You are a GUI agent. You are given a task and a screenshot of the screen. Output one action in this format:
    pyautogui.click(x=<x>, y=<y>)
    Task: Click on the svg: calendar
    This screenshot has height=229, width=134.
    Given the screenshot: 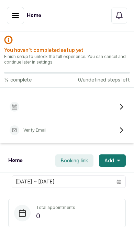 What is the action you would take?
    pyautogui.click(x=119, y=181)
    